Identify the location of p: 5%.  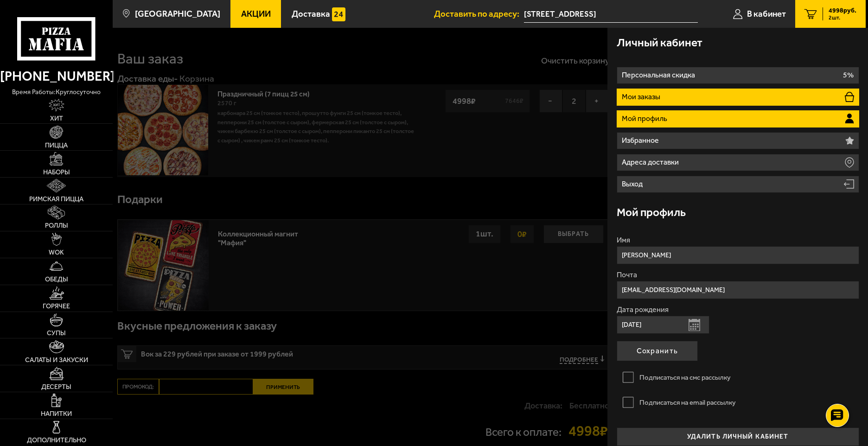
(848, 75).